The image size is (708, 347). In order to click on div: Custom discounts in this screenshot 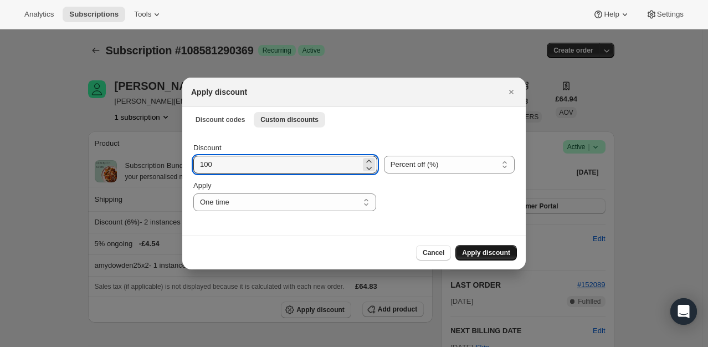, I will do `click(354, 183)`.